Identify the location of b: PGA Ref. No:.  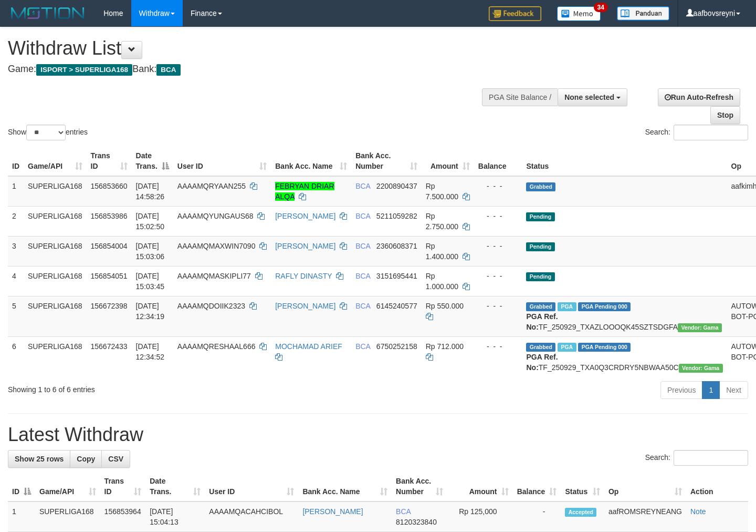
(542, 322).